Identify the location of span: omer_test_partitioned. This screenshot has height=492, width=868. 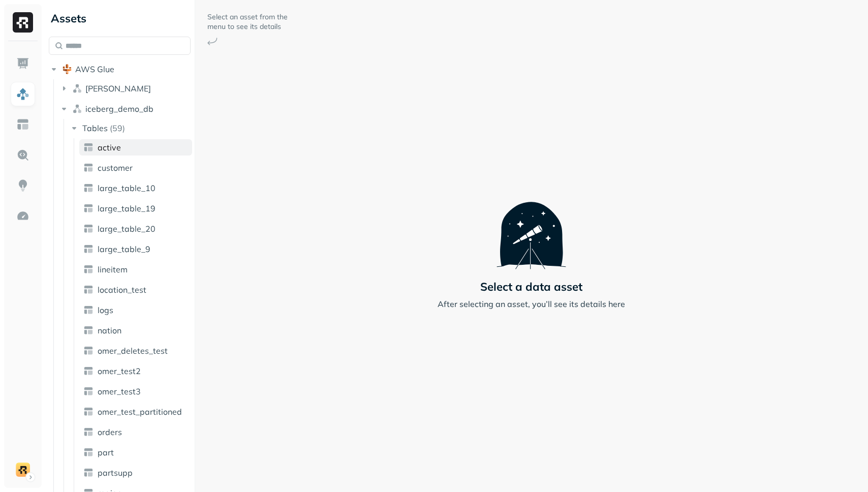
(140, 411).